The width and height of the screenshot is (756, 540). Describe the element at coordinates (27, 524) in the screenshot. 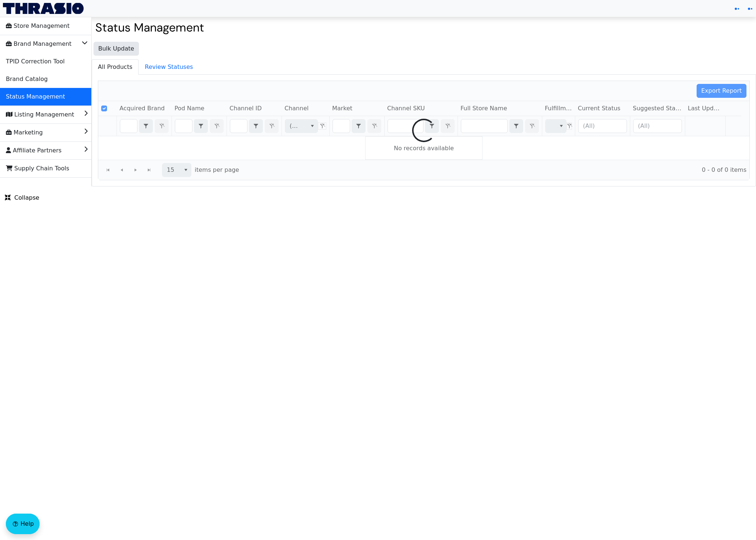

I see `span: Help` at that location.